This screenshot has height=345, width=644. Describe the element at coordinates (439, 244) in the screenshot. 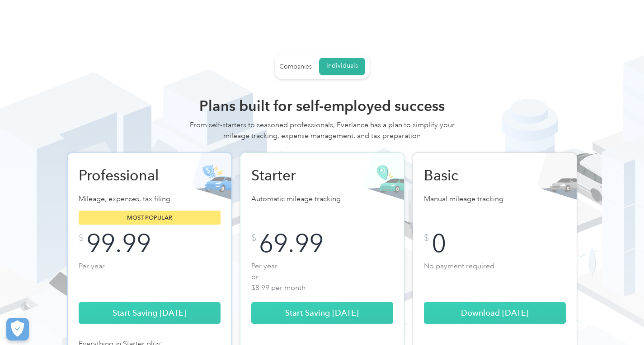

I see `div: 0` at that location.